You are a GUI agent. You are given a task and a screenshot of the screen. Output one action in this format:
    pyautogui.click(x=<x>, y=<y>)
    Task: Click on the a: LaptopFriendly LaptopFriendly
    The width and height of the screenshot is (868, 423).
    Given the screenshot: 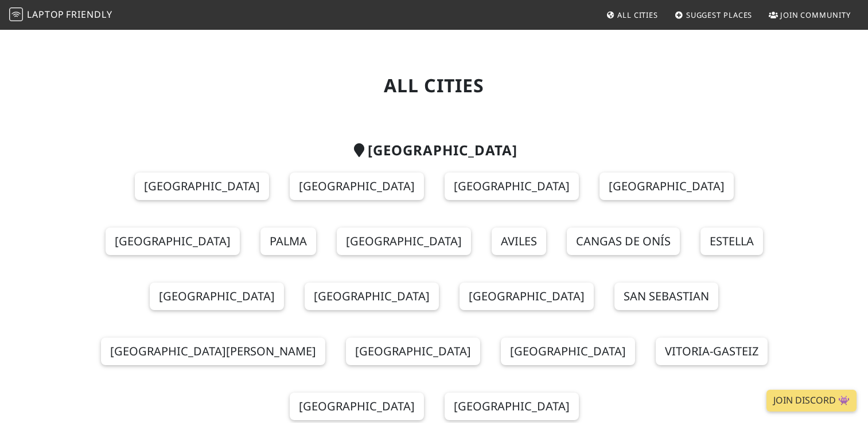 What is the action you would take?
    pyautogui.click(x=61, y=15)
    